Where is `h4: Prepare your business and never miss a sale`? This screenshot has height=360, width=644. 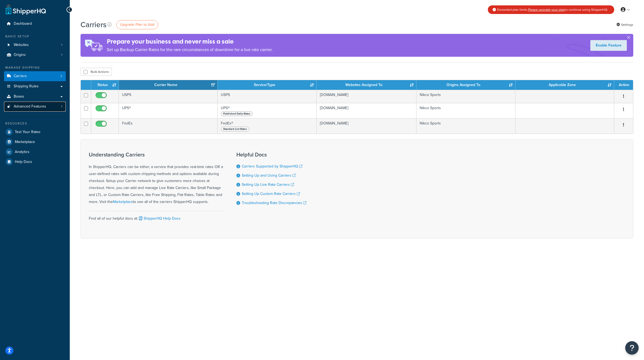
h4: Prepare your business and never miss a sale is located at coordinates (190, 41).